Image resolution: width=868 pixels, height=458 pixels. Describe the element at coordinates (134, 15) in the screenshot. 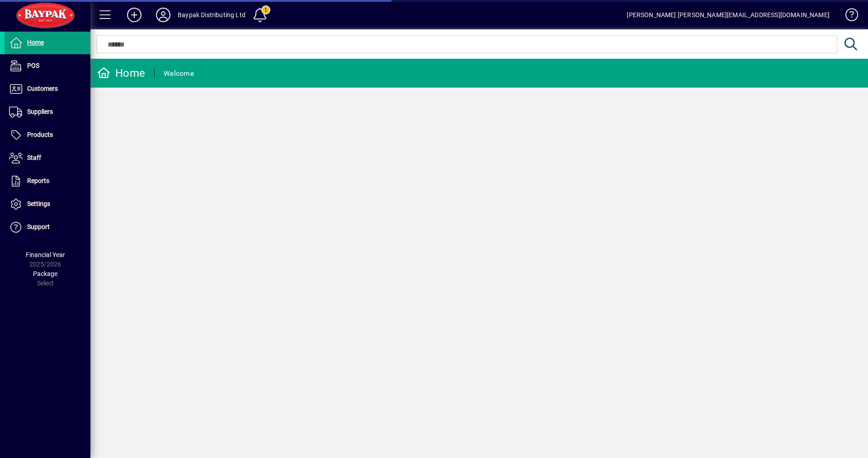

I see `button: Add` at that location.